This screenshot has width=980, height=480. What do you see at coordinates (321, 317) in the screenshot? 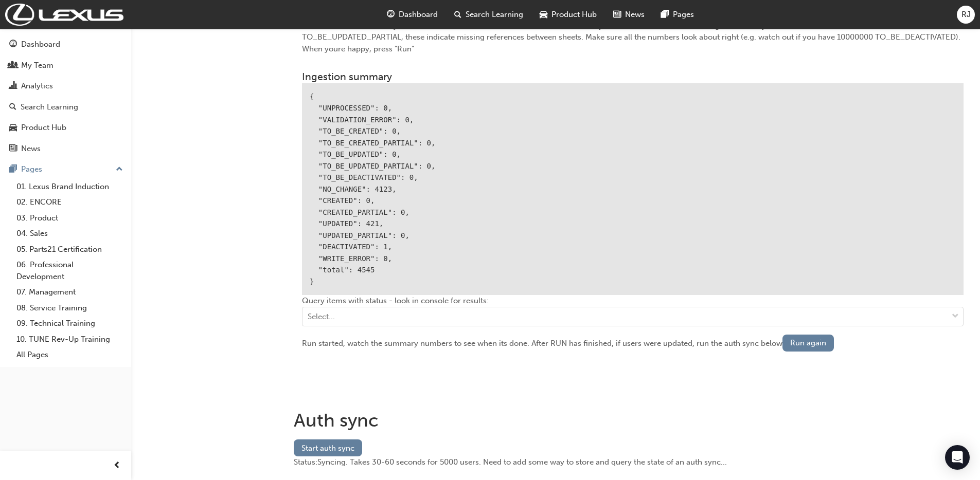
I see `div: Select...` at bounding box center [321, 317].